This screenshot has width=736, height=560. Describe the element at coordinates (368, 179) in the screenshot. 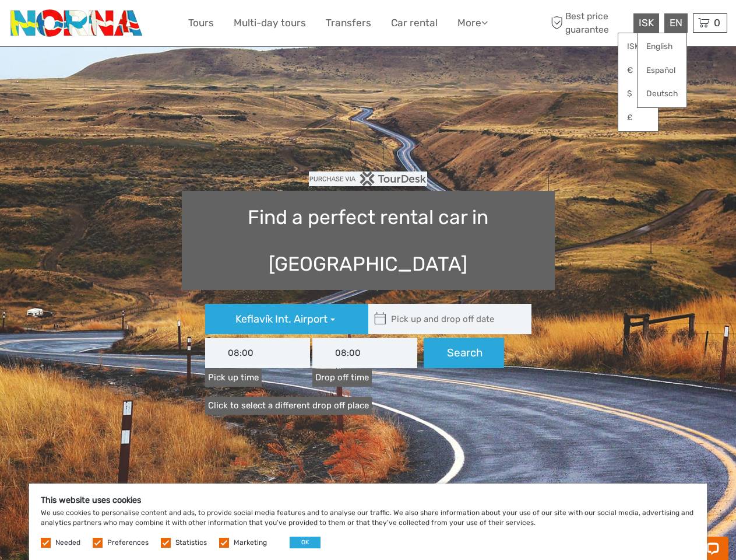

I see `img: PurchaseViaTourDesk.png` at that location.